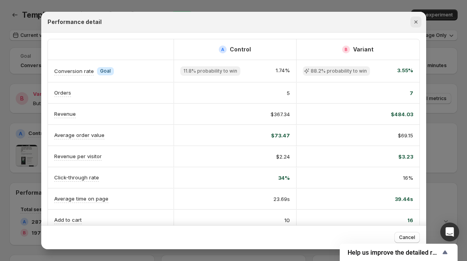  Describe the element at coordinates (240, 49) in the screenshot. I see `h2: Control` at that location.